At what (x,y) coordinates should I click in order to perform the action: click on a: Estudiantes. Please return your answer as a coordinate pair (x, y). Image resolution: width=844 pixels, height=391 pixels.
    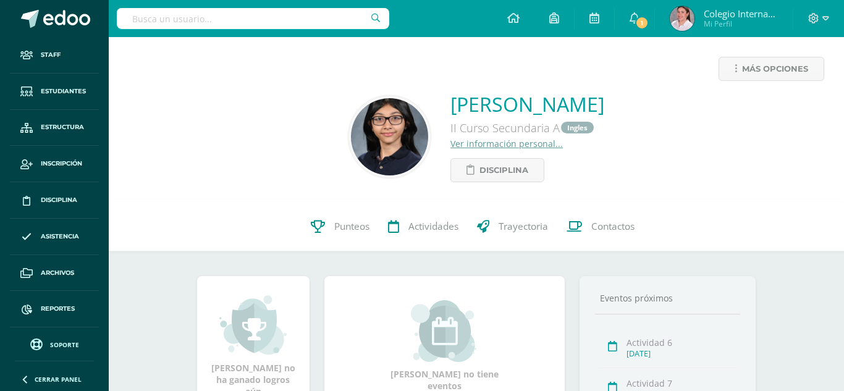
    Looking at the image, I should click on (54, 91).